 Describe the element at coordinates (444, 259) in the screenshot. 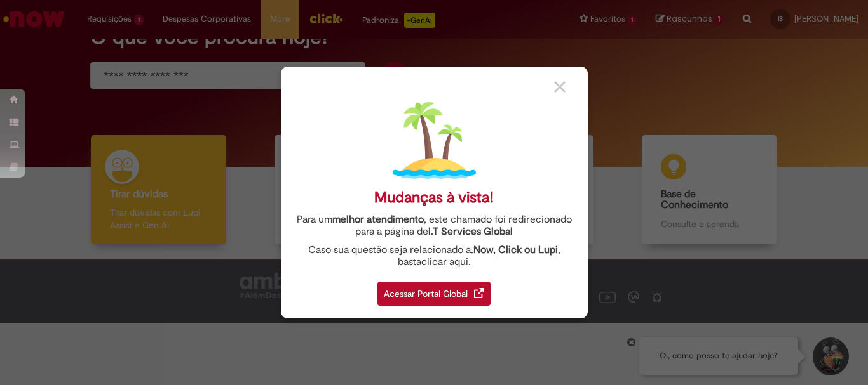

I see `a: clicar aqui` at that location.